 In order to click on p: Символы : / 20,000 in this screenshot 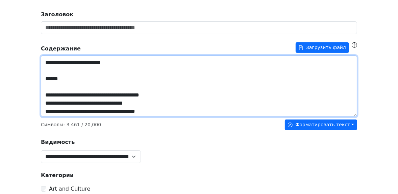, I will do `click(71, 124)`.